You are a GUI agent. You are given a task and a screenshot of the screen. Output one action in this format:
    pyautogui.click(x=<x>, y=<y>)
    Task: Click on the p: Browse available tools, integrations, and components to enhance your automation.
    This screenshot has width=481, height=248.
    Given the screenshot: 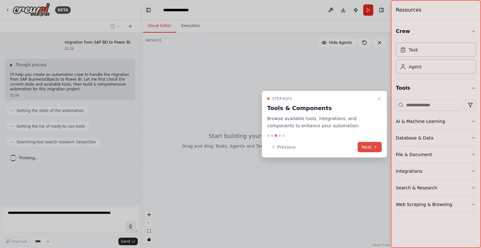 What is the action you would take?
    pyautogui.click(x=321, y=122)
    